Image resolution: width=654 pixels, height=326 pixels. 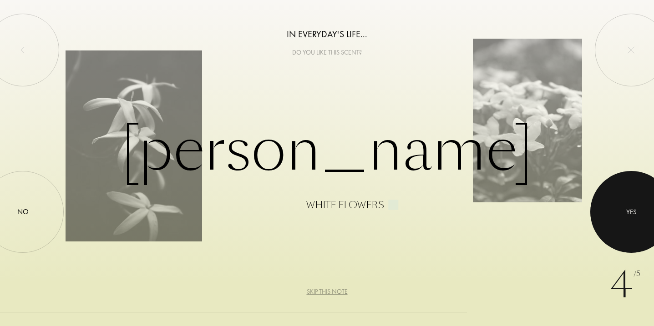 What do you see at coordinates (345, 205) in the screenshot?
I see `div: White flowers` at bounding box center [345, 205].